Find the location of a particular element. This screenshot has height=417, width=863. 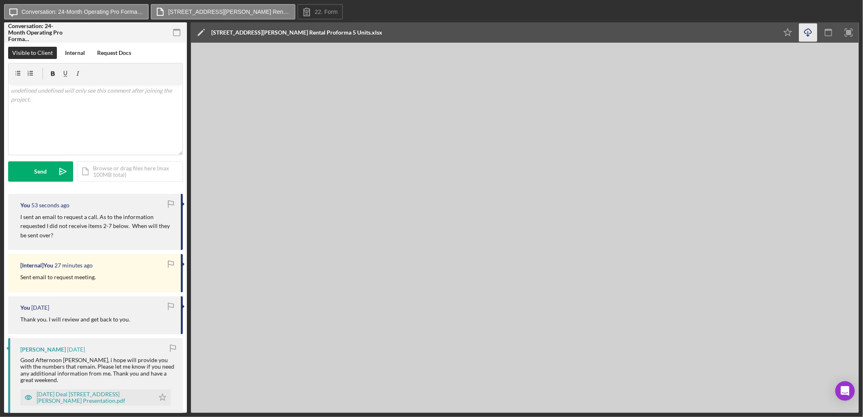

button: Visible to Client is located at coordinates (33, 53).